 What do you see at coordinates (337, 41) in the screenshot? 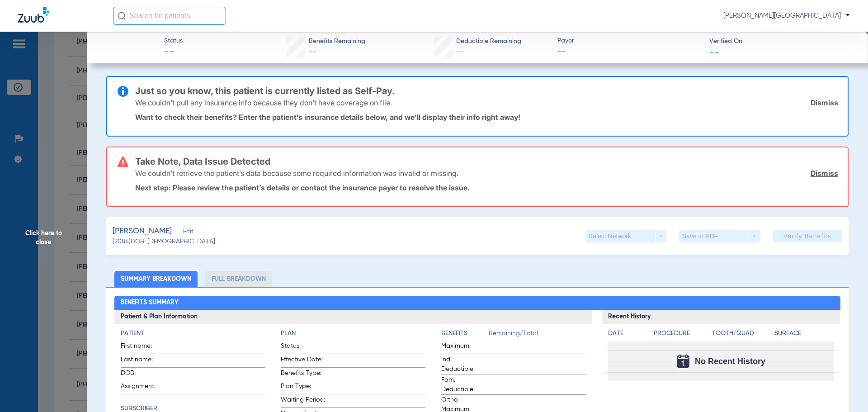
I see `span: Benefits Remaining` at bounding box center [337, 41].